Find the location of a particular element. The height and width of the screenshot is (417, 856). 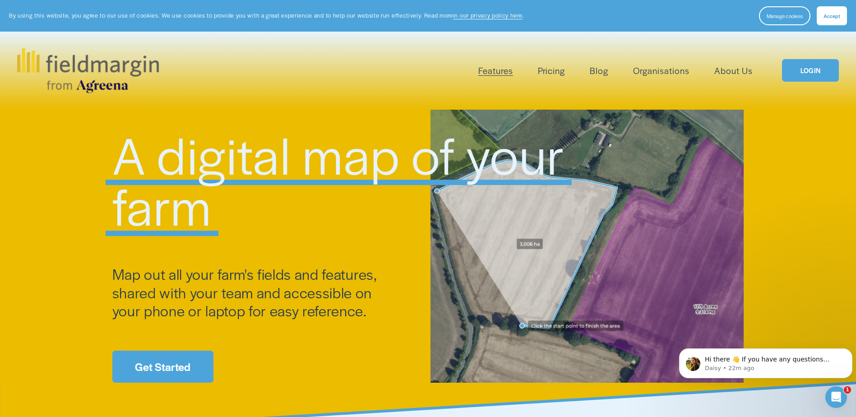

div: message notification from Daisy, 22m ago. Hi there 👋 If you have any questions about our pricing ... is located at coordinates (90, 34).